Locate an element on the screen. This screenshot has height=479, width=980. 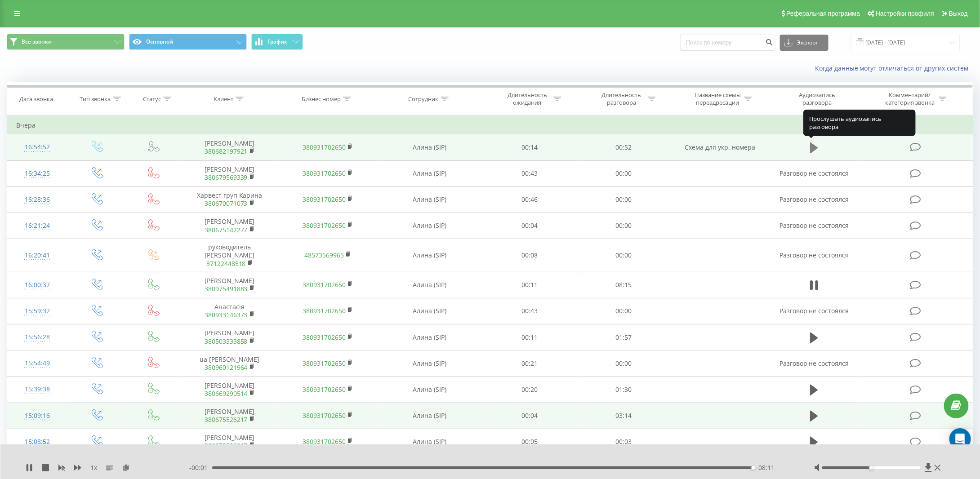
span: - 00:01 is located at coordinates (201, 468).